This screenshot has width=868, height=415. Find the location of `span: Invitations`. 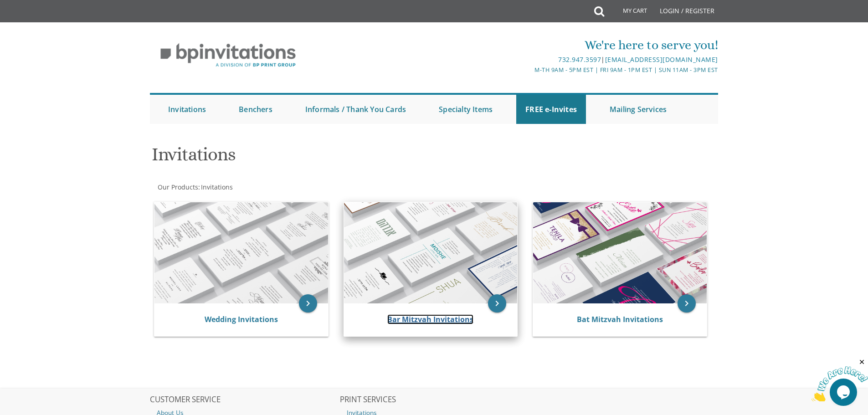

span: Invitations is located at coordinates (217, 187).